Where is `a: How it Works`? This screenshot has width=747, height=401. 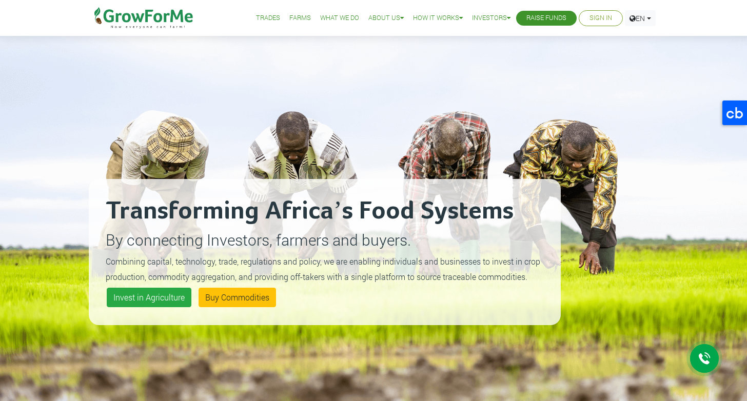
a: How it Works is located at coordinates (438, 18).